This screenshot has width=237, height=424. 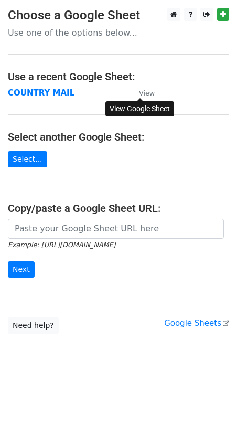 What do you see at coordinates (33, 325) in the screenshot?
I see `a: Need help?` at bounding box center [33, 325].